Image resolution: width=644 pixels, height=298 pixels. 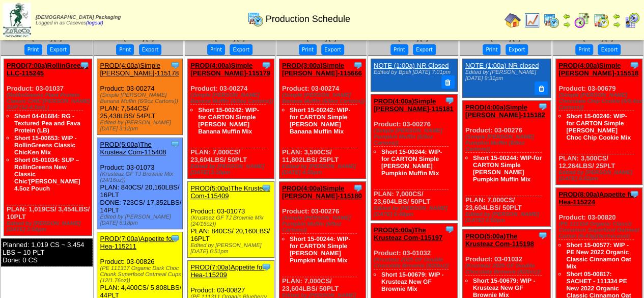 What do you see at coordinates (136, 243) in the screenshot?
I see `a: PROD(7:00a)Appetite for Hea-115211` at bounding box center [136, 243].